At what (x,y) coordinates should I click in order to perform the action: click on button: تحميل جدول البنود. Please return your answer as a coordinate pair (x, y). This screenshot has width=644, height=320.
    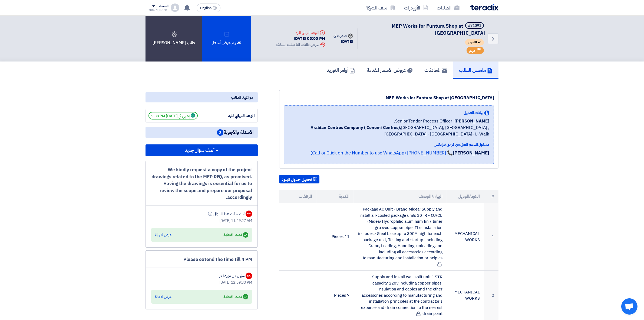
    Looking at the image, I should click on (299, 179).